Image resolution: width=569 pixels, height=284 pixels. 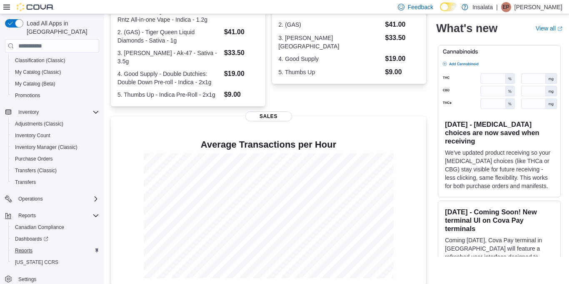 I want to click on button: Transfers, so click(x=55, y=182).